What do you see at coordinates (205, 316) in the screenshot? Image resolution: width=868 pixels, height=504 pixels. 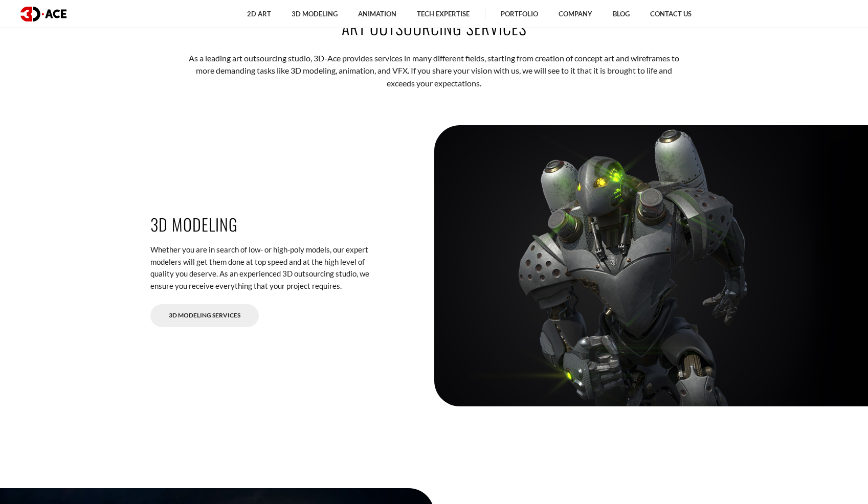 I see `a: 3D Modeling Services` at bounding box center [205, 316].